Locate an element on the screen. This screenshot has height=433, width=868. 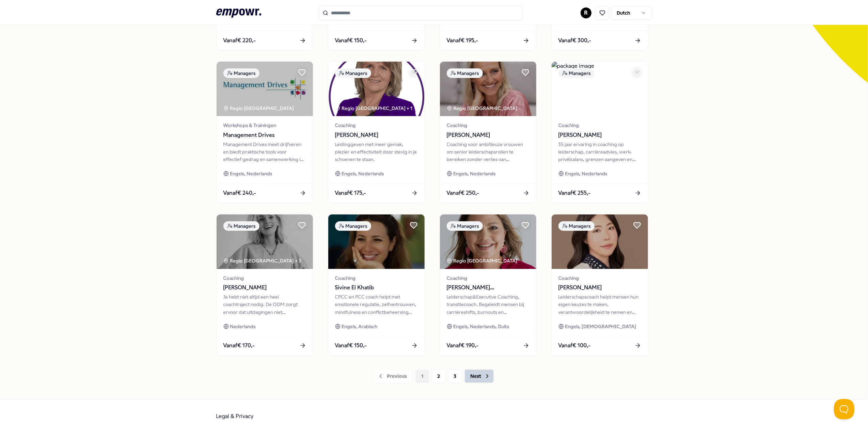
div: Management Drives meet drijfveren en biedt praktische tools voor effectief gedrag en samenwerking... is located at coordinates (264, 152).